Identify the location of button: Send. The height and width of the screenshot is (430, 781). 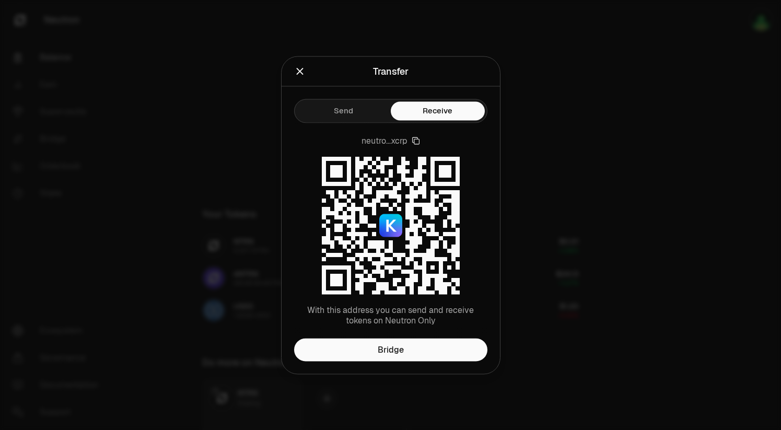
(344, 111).